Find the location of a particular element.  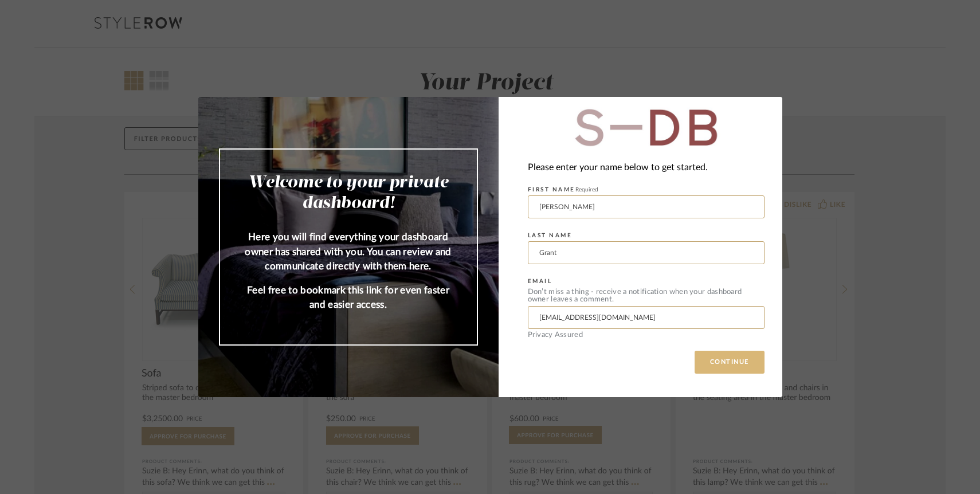

label: LAST NAME is located at coordinates (550, 236).